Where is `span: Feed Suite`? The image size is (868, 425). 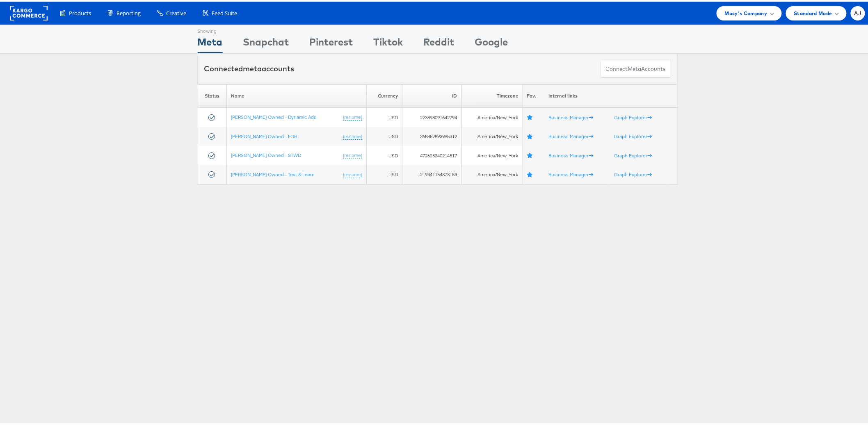
span: Feed Suite is located at coordinates (224, 11).